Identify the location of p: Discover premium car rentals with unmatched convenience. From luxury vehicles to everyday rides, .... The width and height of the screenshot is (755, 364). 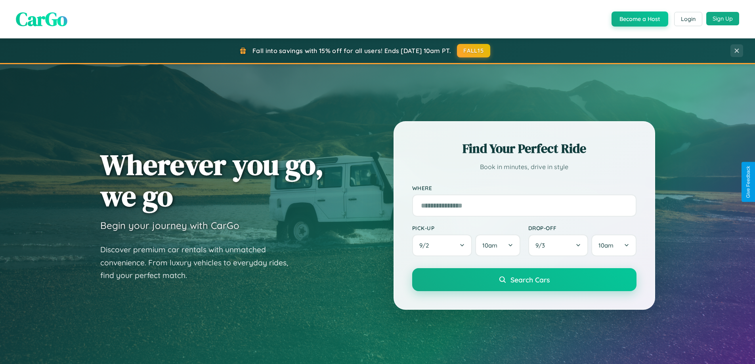
(199, 263).